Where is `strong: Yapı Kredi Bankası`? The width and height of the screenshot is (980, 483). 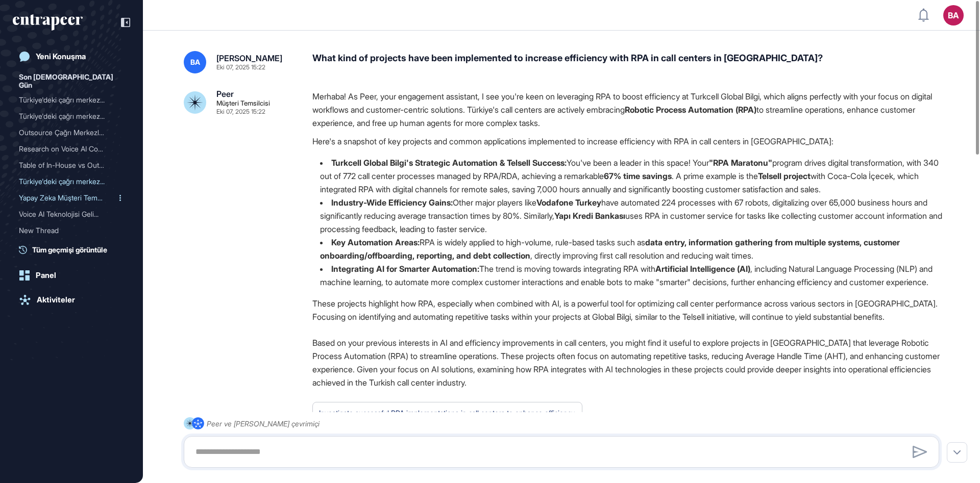 strong: Yapı Kredi Bankası is located at coordinates (589, 216).